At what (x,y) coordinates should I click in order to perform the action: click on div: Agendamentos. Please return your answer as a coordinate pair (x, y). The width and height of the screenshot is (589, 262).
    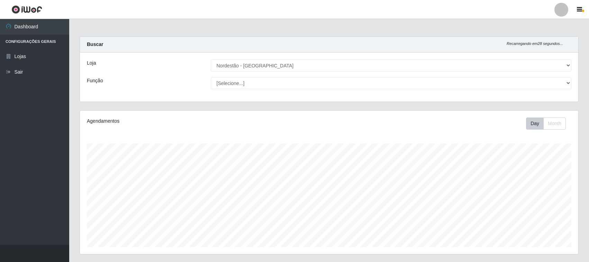
    Looking at the image, I should click on (185, 121).